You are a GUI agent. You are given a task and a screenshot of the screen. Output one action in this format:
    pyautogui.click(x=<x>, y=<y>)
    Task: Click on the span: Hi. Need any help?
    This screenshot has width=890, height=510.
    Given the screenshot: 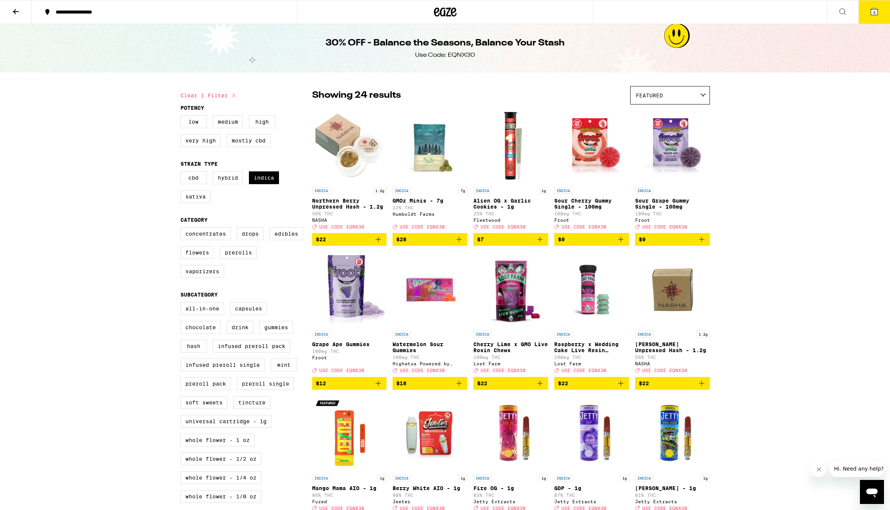 What is the action you would take?
    pyautogui.click(x=29, y=8)
    